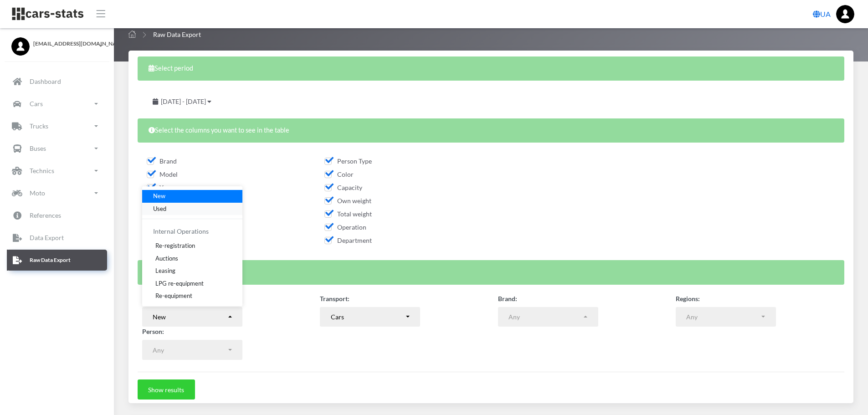 This screenshot has width=868, height=415. What do you see at coordinates (821, 14) in the screenshot?
I see `a: UA` at bounding box center [821, 14].